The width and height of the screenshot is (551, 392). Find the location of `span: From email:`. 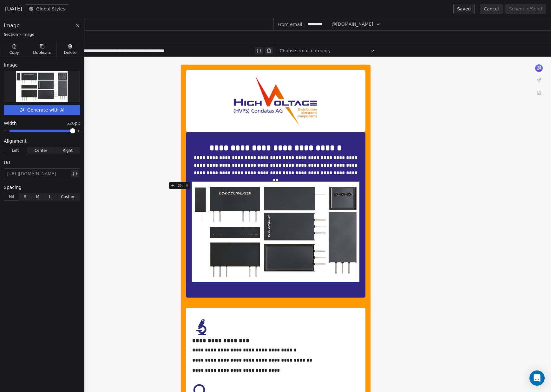

span: From email: is located at coordinates (290, 24).